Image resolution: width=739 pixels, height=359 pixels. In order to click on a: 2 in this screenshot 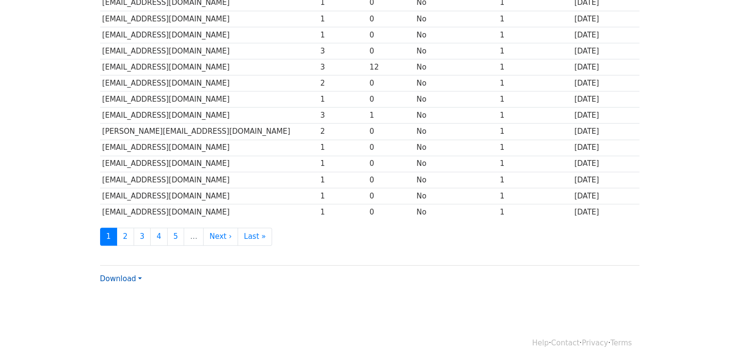, I will do `click(125, 236)`.